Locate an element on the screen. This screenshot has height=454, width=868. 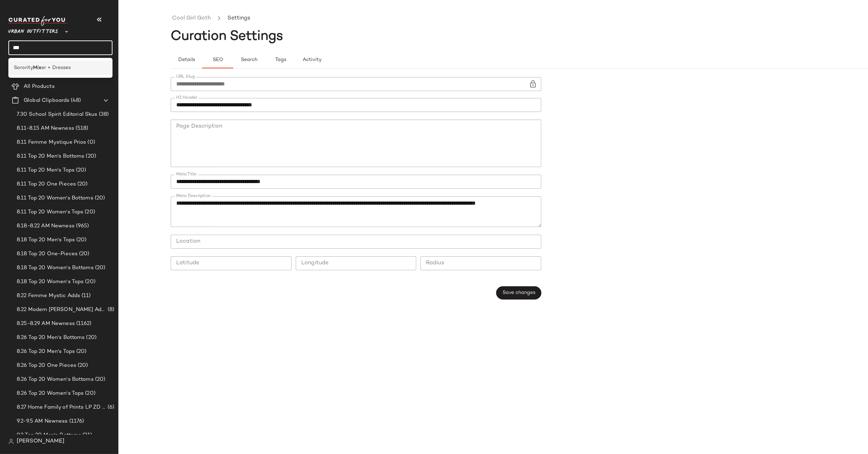
span: (8) is located at coordinates (110, 310).